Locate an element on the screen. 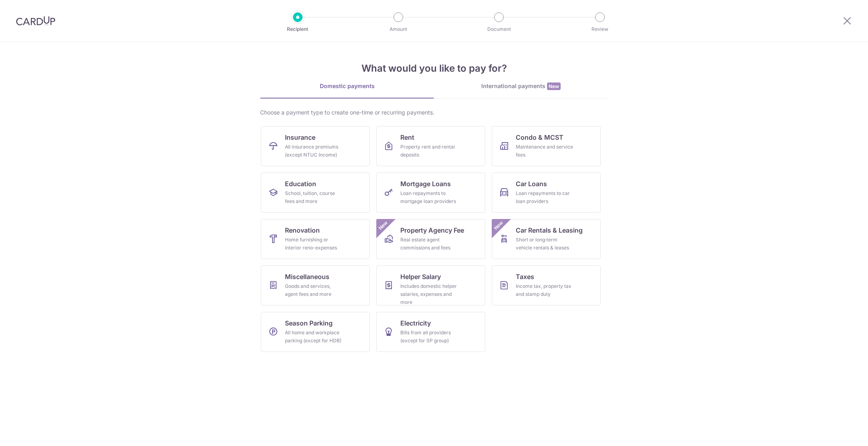 Image resolution: width=868 pixels, height=446 pixels. span: Rent is located at coordinates (407, 138).